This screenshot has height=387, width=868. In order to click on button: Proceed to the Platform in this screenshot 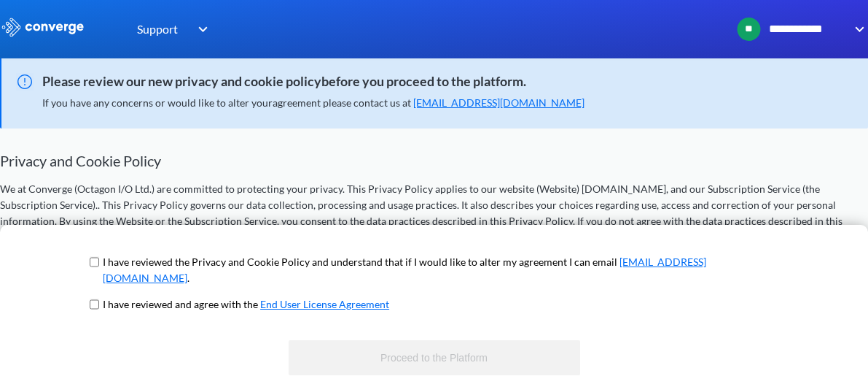, I will do `click(435, 358)`.